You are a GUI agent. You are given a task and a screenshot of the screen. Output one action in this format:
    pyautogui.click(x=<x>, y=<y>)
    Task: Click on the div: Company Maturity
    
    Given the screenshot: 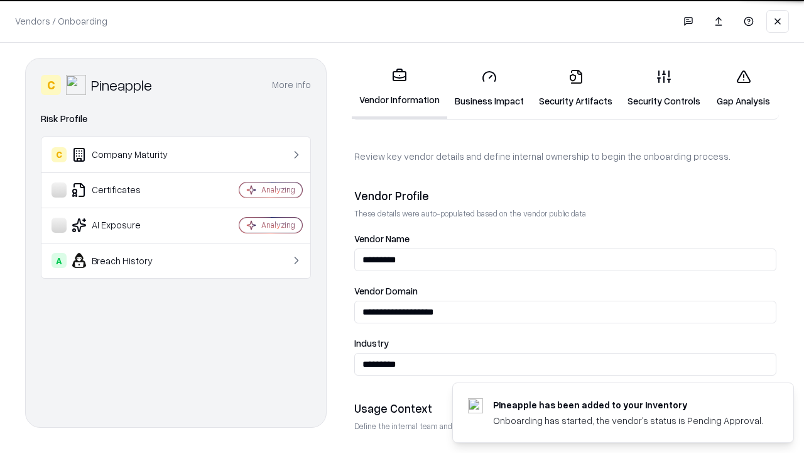 What is the action you would take?
    pyautogui.click(x=126, y=155)
    